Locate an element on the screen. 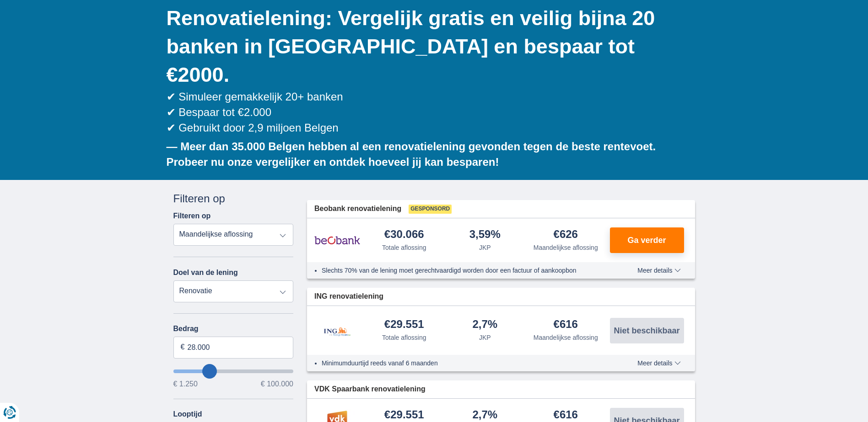  button: Ga verder is located at coordinates (647, 240).